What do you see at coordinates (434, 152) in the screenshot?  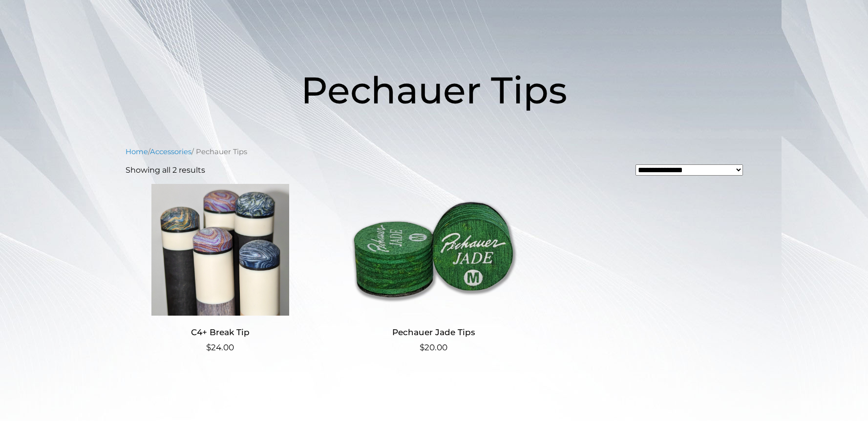 I see `nav: Breadcrumb` at bounding box center [434, 152].